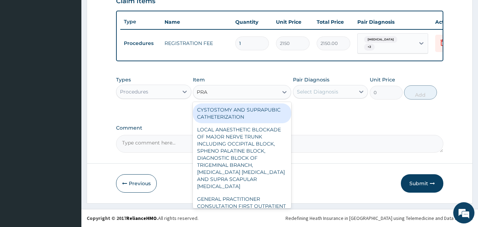 This screenshot has width=478, height=227. I want to click on button: Submit, so click(422, 183).